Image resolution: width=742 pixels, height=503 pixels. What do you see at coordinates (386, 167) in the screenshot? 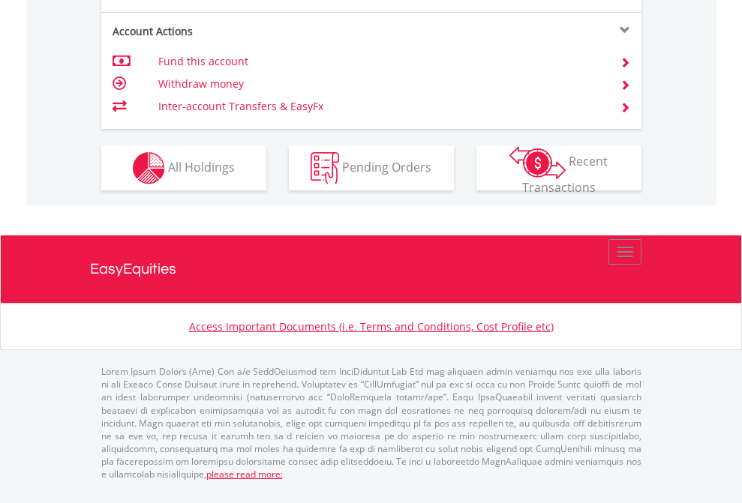
I see `span: Pending Orders` at bounding box center [386, 167].